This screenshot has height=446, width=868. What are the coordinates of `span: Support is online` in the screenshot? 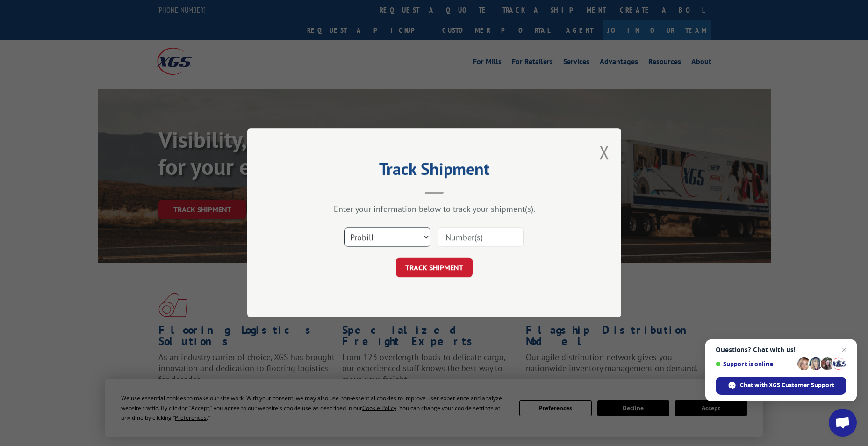 It's located at (755, 364).